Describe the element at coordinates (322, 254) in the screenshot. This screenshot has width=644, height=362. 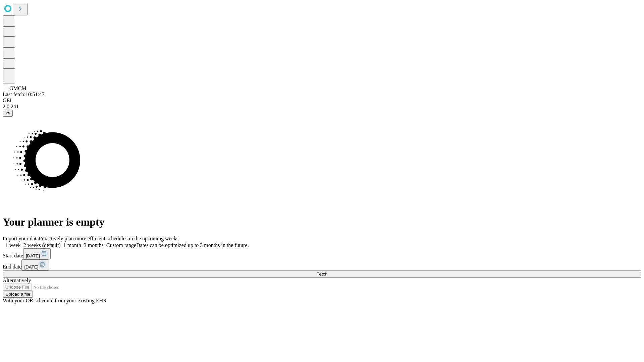
I see `div: Start date` at that location.